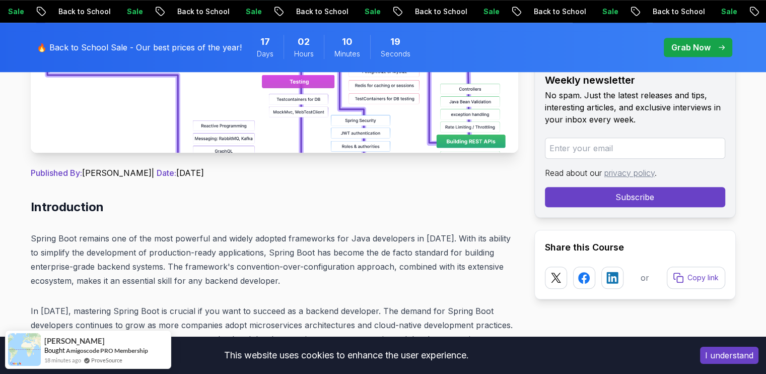  What do you see at coordinates (56, 173) in the screenshot?
I see `span: Published By:` at bounding box center [56, 173].